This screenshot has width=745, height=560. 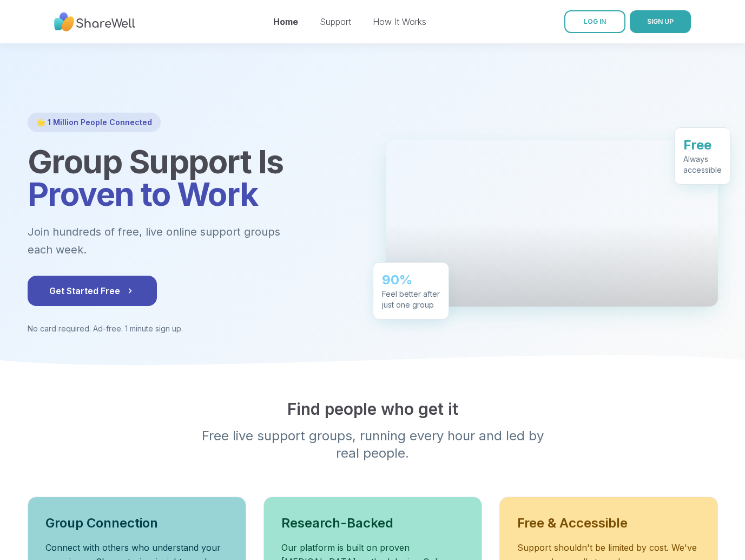 What do you see at coordinates (702, 161) in the screenshot?
I see `div: Always accessible` at bounding box center [702, 161].